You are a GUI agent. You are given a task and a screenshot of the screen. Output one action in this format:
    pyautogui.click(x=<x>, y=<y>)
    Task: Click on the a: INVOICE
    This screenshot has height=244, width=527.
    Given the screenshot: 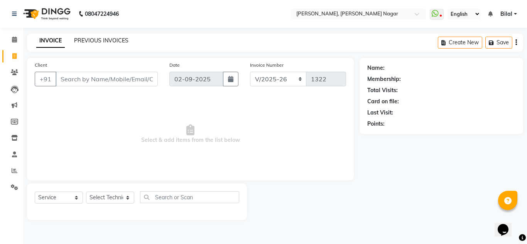 What is the action you would take?
    pyautogui.click(x=51, y=41)
    